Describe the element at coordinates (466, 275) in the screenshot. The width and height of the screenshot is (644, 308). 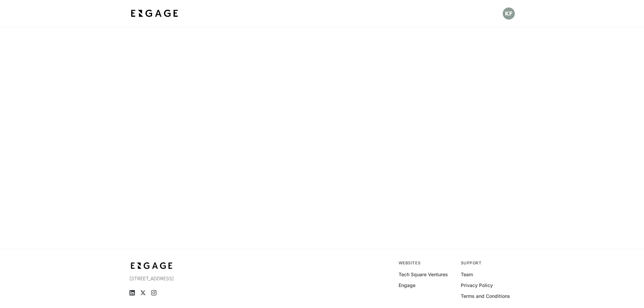
I see `a: Team` at that location.